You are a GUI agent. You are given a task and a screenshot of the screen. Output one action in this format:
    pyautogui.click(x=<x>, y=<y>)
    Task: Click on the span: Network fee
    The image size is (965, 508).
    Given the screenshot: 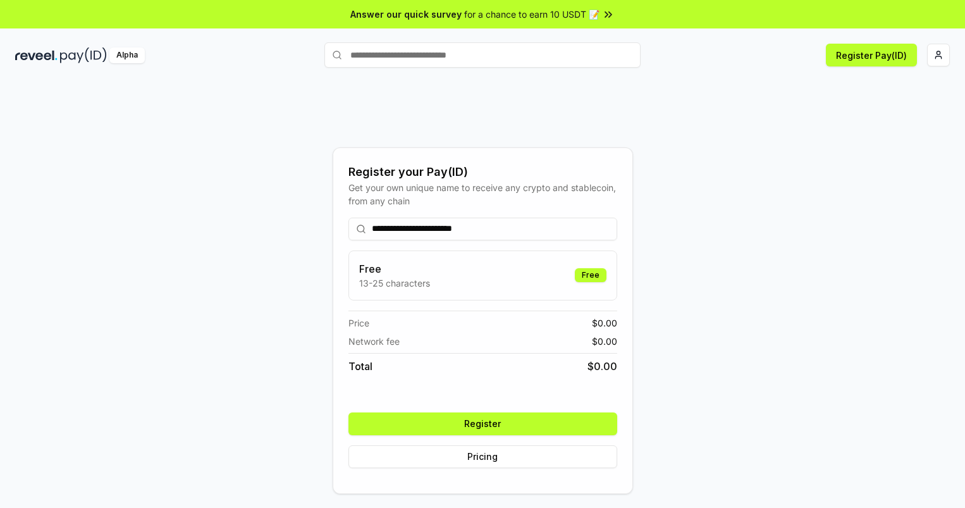 What is the action you would take?
    pyautogui.click(x=374, y=341)
    